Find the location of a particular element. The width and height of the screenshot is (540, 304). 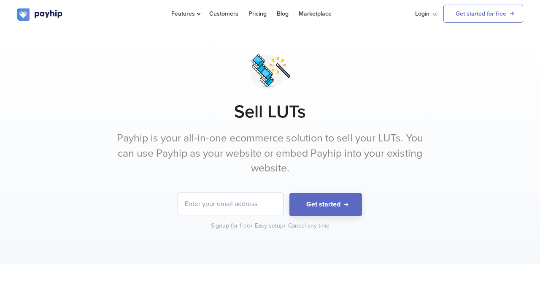

span: Features is located at coordinates (185, 14).